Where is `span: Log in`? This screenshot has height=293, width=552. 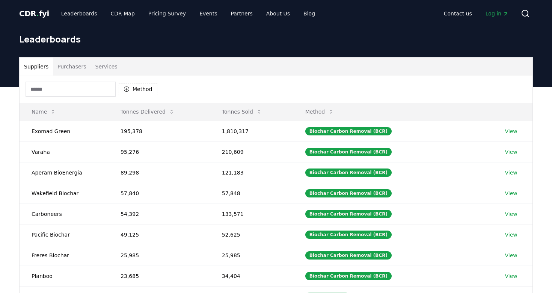 span: Log in is located at coordinates (497, 14).